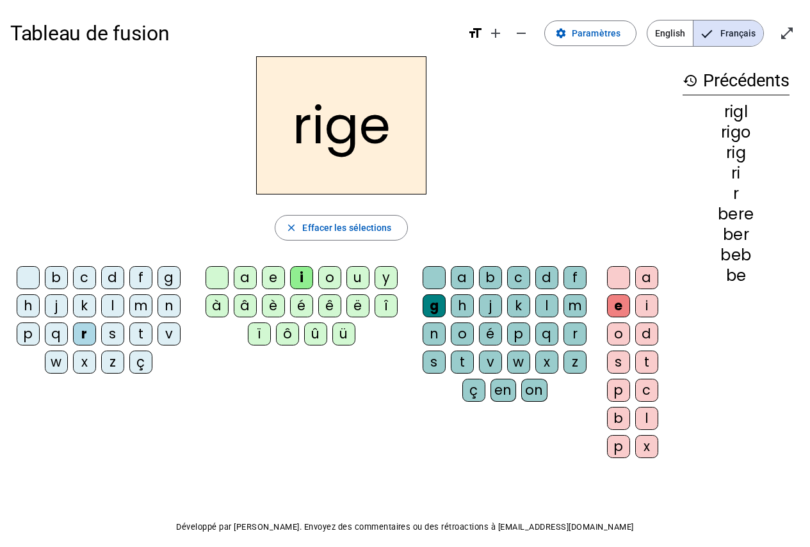 This screenshot has width=810, height=547. What do you see at coordinates (291, 228) in the screenshot?
I see `mat-icon: close` at bounding box center [291, 228].